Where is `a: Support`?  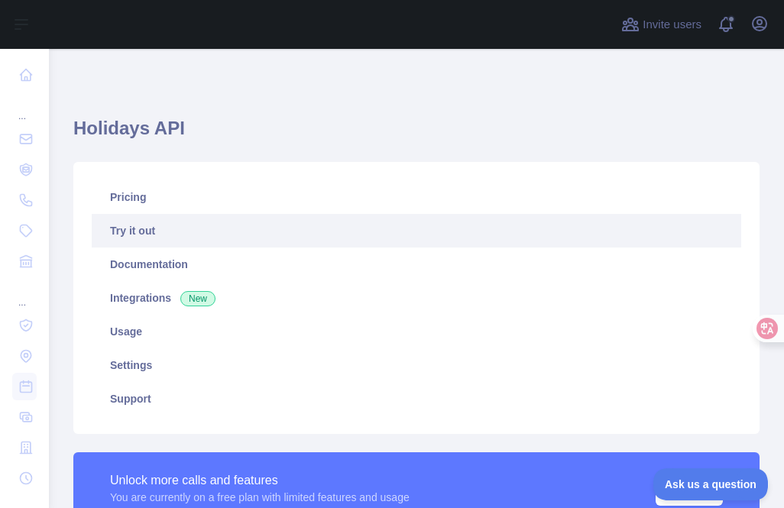 a: Support is located at coordinates (416, 399).